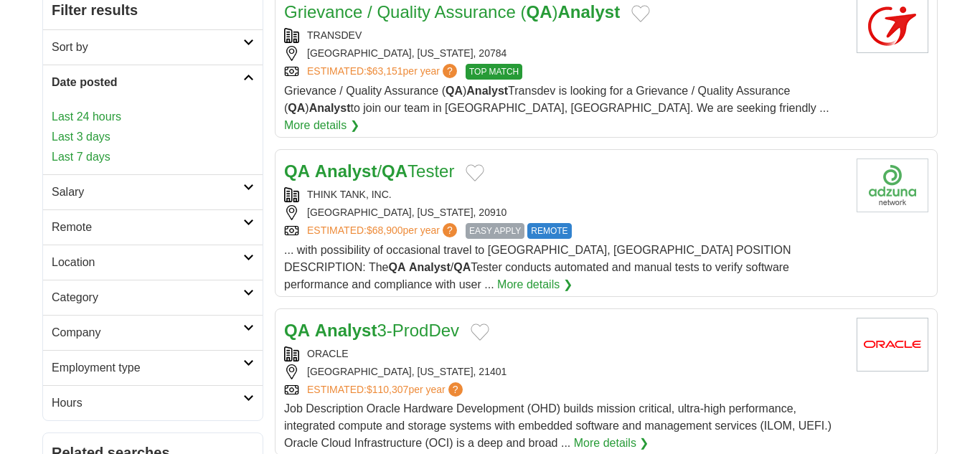 The height and width of the screenshot is (454, 980). Describe the element at coordinates (153, 368) in the screenshot. I see `a: Employment type` at that location.